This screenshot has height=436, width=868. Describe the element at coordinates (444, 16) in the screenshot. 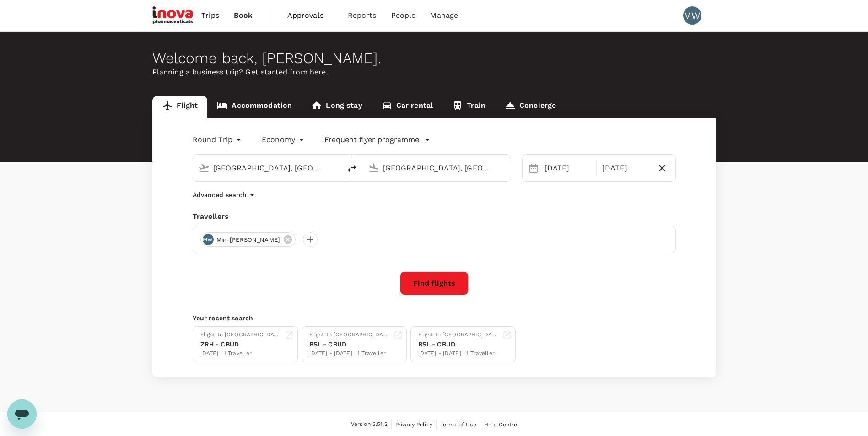

I see `span: Manage` at that location.